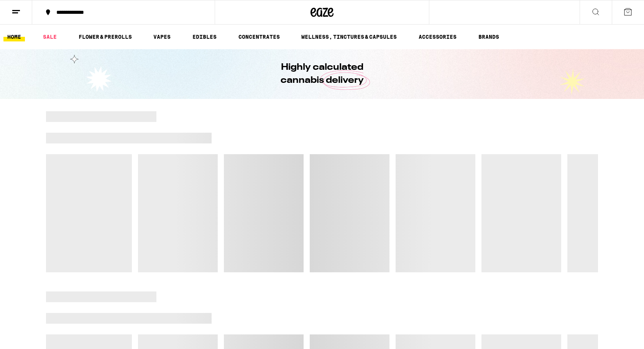 This screenshot has width=644, height=349. I want to click on a: EDIBLES, so click(204, 37).